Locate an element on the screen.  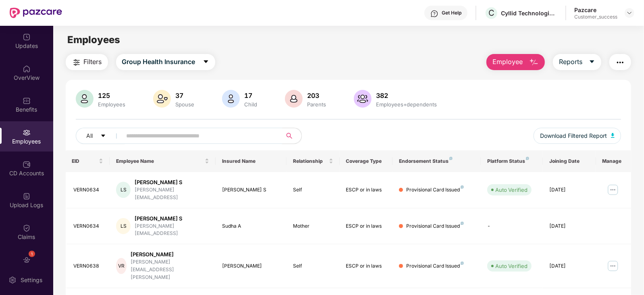
span: search is located at coordinates (289, 136).